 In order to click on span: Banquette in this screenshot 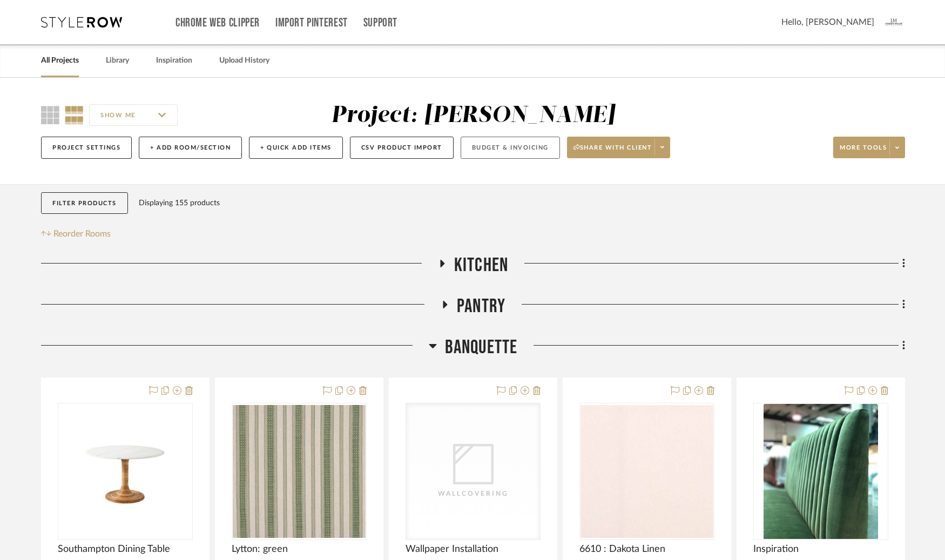, I will do `click(481, 347)`.